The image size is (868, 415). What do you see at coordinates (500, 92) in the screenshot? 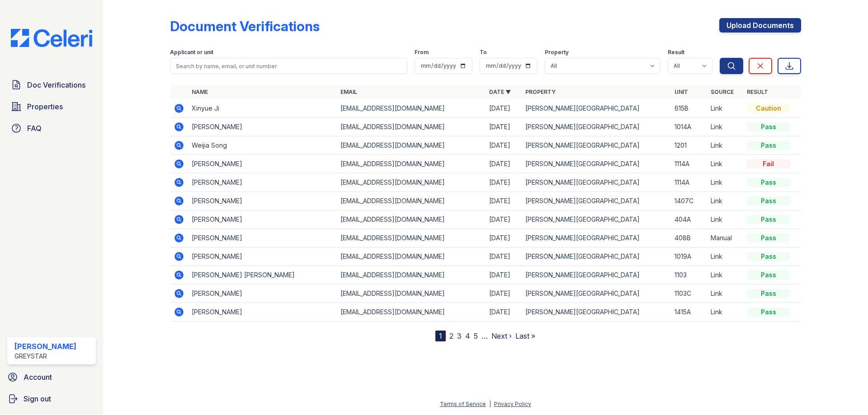
I see `a: Date ▼` at bounding box center [500, 92].